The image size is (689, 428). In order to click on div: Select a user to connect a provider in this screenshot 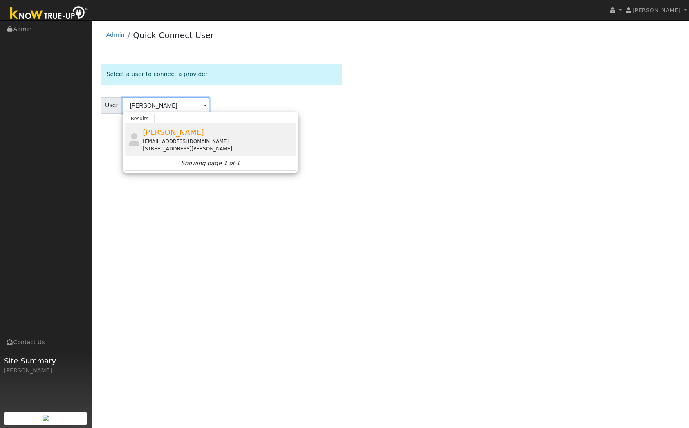, I will do `click(221, 74)`.